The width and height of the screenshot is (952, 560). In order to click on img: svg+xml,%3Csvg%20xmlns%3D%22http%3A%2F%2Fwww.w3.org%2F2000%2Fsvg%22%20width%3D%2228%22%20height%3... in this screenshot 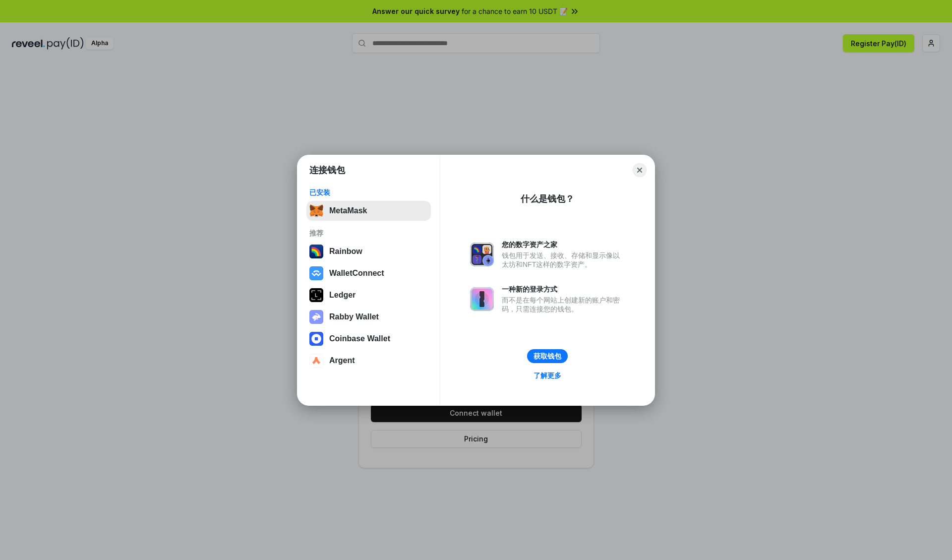, I will do `click(316, 295)`.